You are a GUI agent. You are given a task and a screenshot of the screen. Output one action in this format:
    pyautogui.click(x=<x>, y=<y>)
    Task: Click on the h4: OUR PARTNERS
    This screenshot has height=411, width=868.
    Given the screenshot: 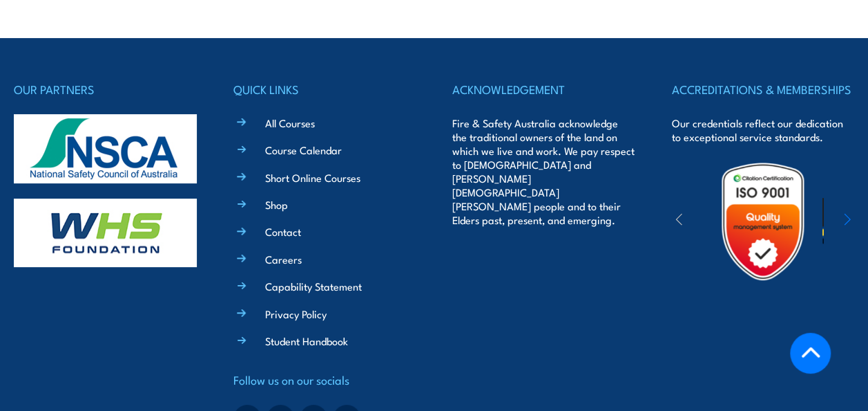 What is the action you would take?
    pyautogui.click(x=105, y=89)
    